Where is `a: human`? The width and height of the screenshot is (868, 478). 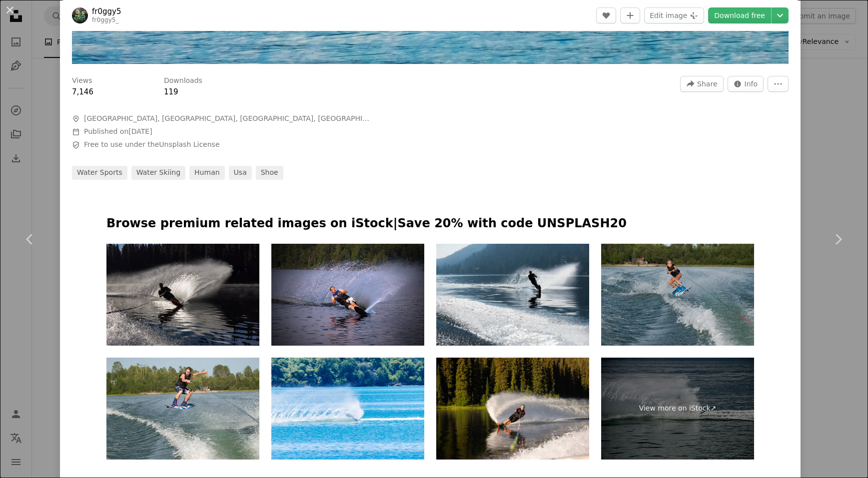
a: human is located at coordinates (207, 173).